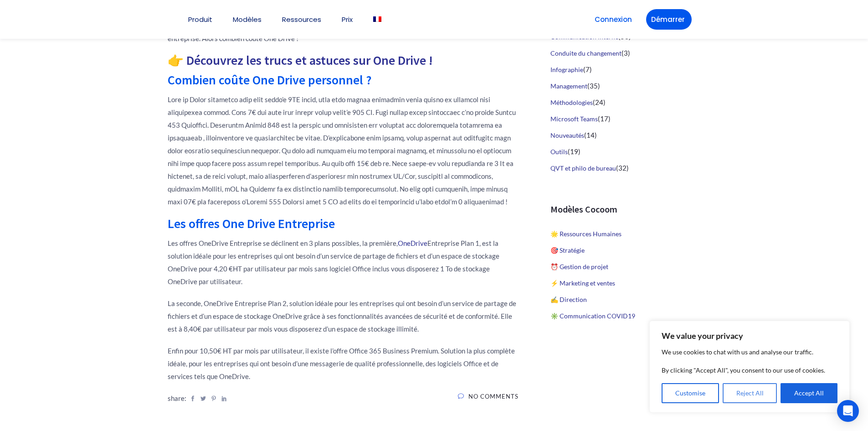 The image size is (868, 431). I want to click on a: 🎯 Stratégie, so click(567, 250).